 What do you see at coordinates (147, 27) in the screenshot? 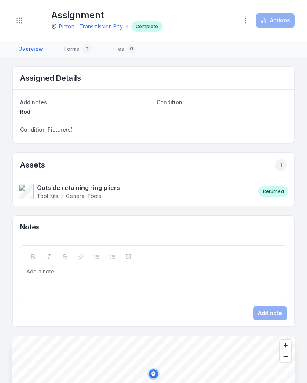
I see `div: Complete` at bounding box center [147, 27].